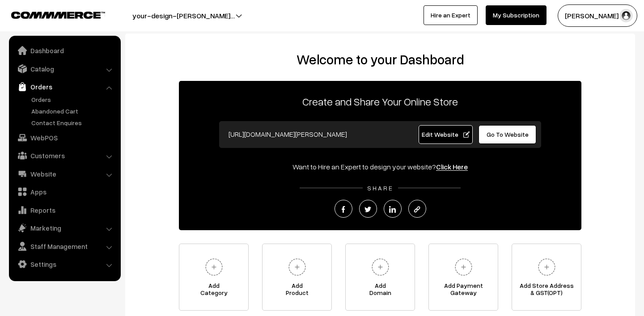 The width and height of the screenshot is (644, 316). What do you see at coordinates (65, 264) in the screenshot?
I see `a: Settings` at bounding box center [65, 264].